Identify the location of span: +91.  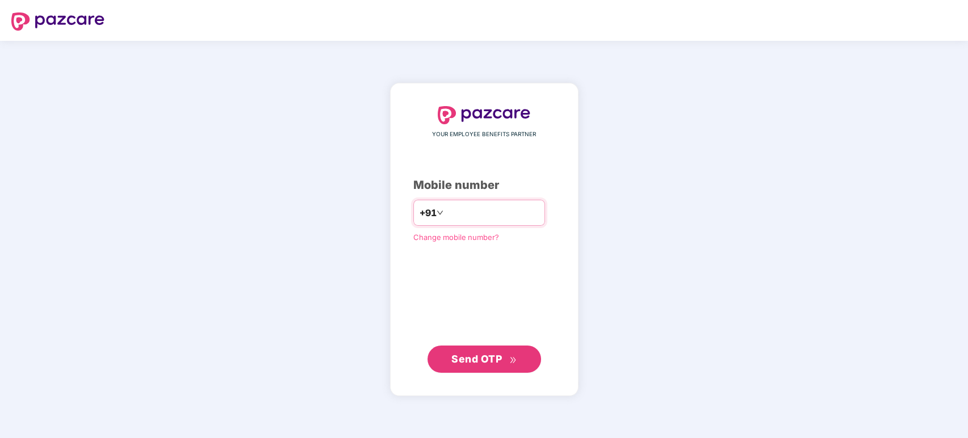
(428, 213).